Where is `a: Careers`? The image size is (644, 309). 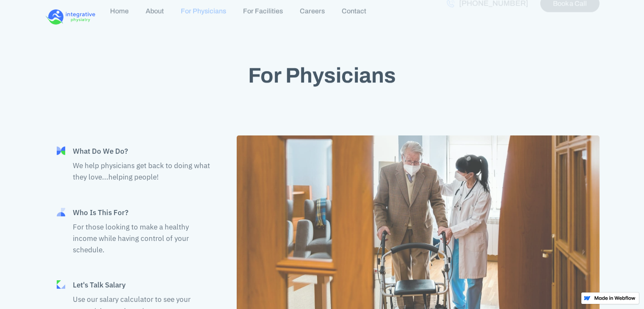 a: Careers is located at coordinates (312, 11).